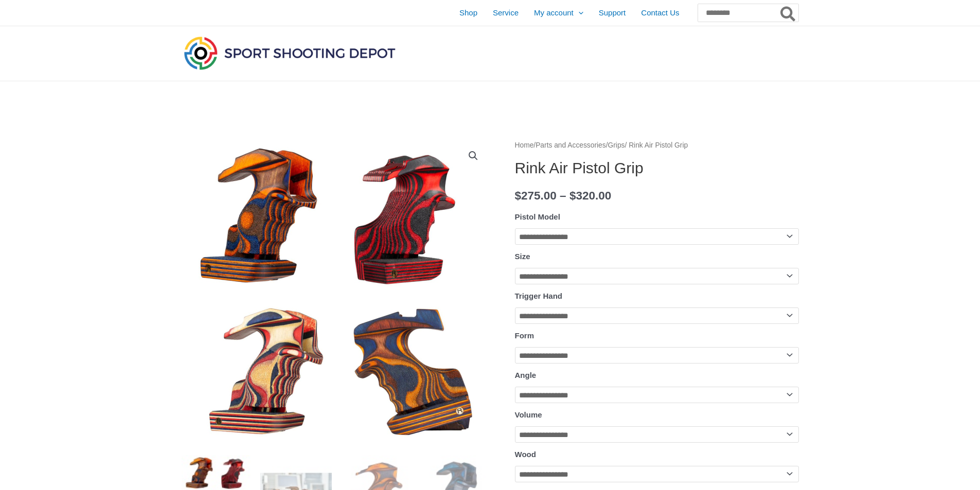  I want to click on label: Size, so click(523, 256).